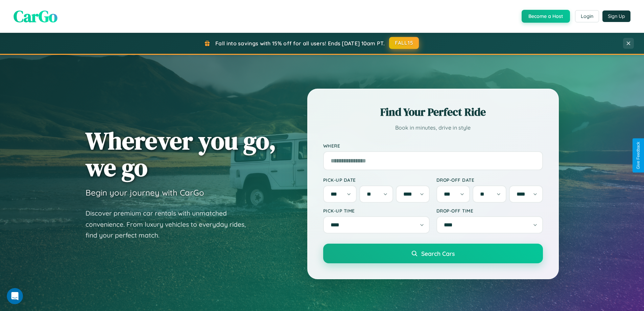  I want to click on p: Discover premium car rentals with unmatched convenience. From luxury vehicles to everyday rides, ..., so click(170, 224).